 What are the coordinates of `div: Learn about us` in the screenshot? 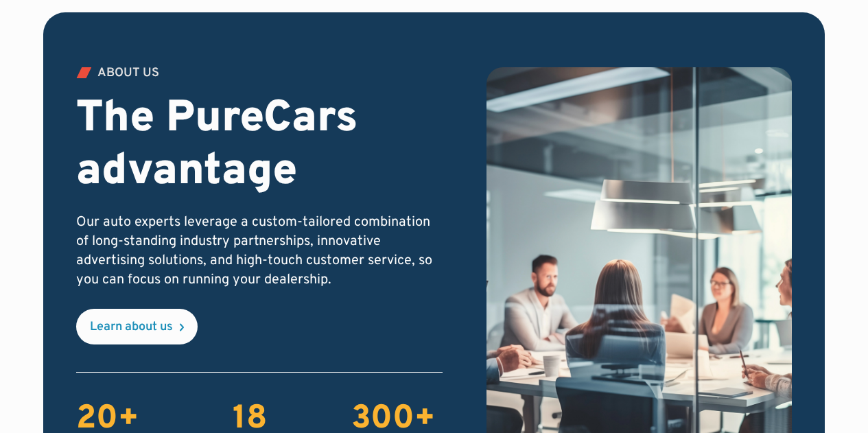 It's located at (131, 327).